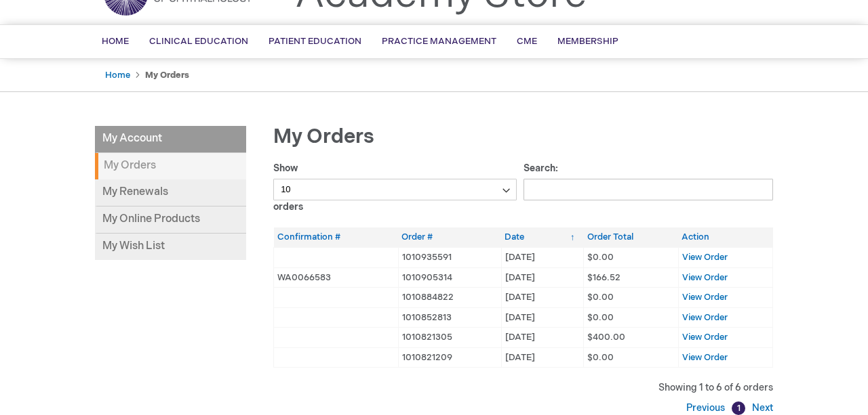 The width and height of the screenshot is (868, 415). What do you see at coordinates (323, 137) in the screenshot?
I see `span: My Orders` at bounding box center [323, 137].